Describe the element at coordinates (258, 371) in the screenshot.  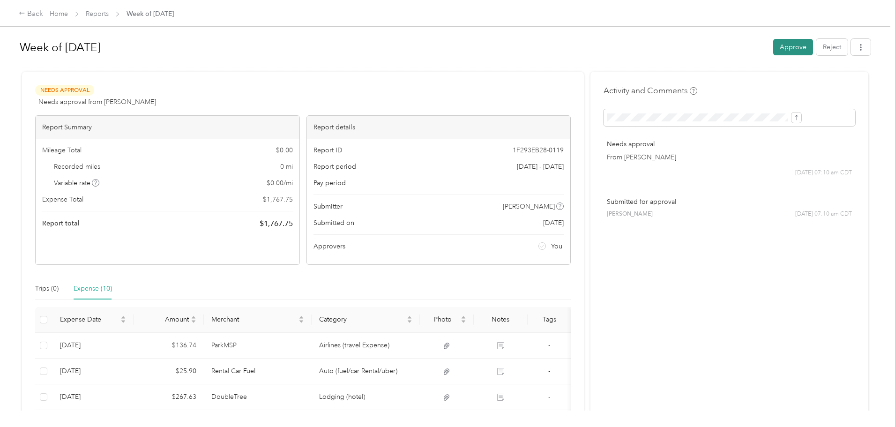
I see `td: Rental Car Fuel` at that location.